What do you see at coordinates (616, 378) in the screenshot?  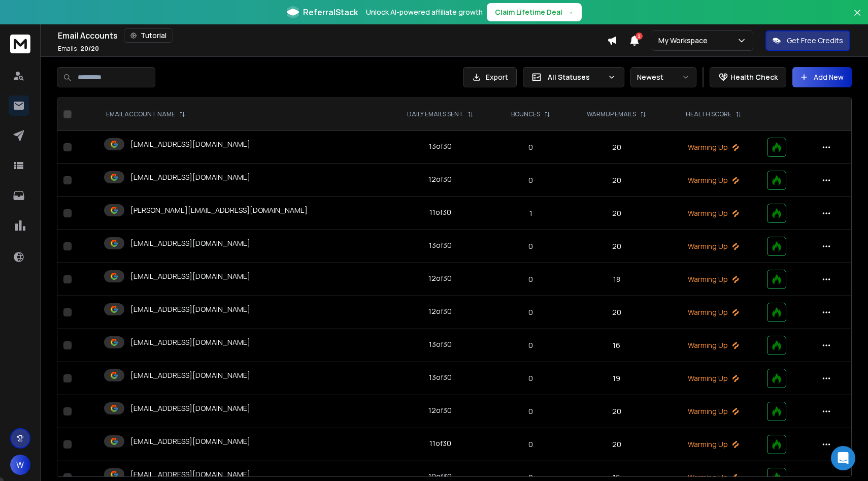 I see `td: 19` at bounding box center [616, 378].